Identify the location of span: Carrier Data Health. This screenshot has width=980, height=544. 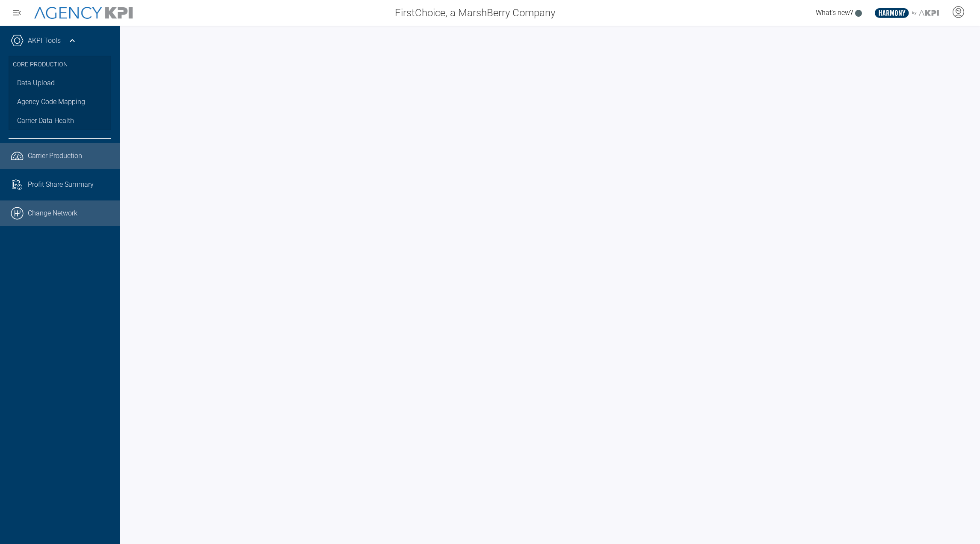
(45, 121).